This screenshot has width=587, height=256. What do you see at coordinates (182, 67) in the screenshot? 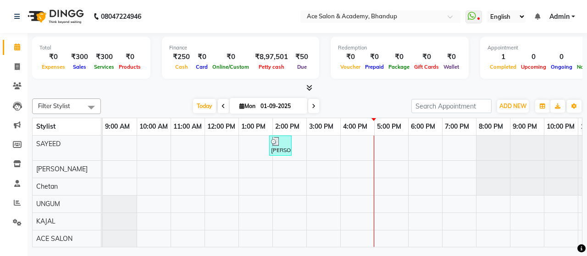
I see `span: Cash` at bounding box center [182, 67].